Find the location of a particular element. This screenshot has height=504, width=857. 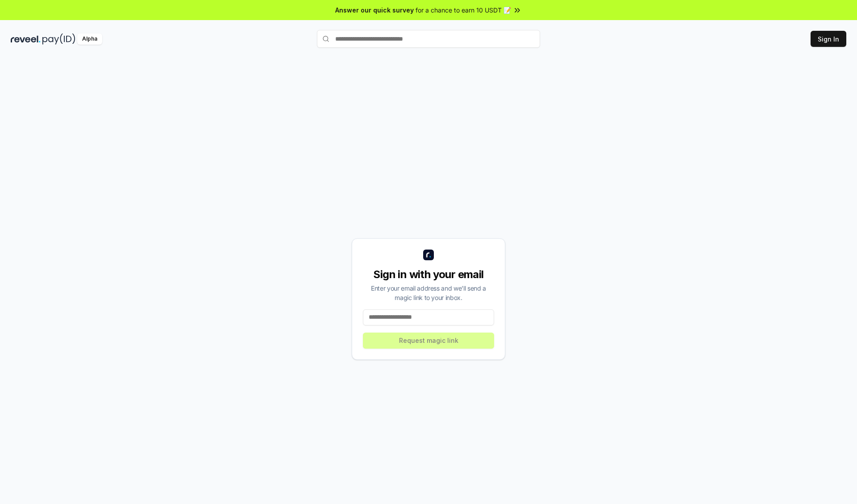

img: pay_id is located at coordinates (59, 39).